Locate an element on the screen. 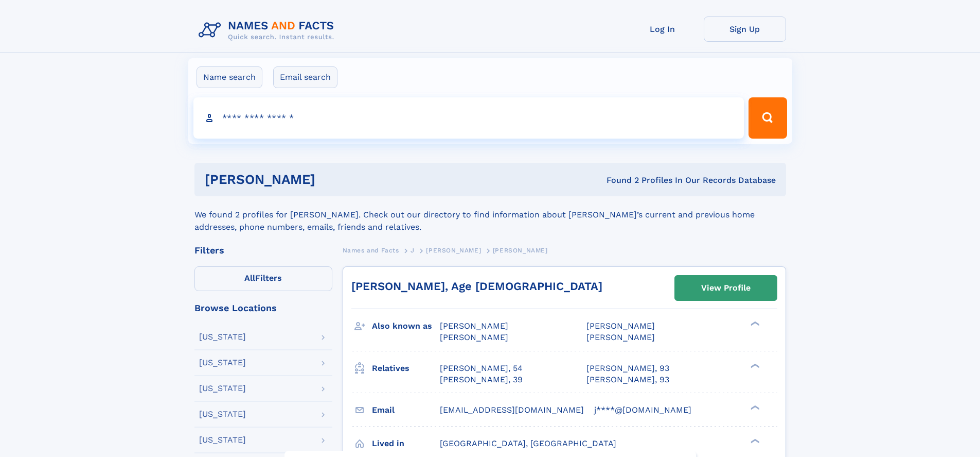 This screenshot has height=457, width=980. h3: Relatives is located at coordinates (406, 368).